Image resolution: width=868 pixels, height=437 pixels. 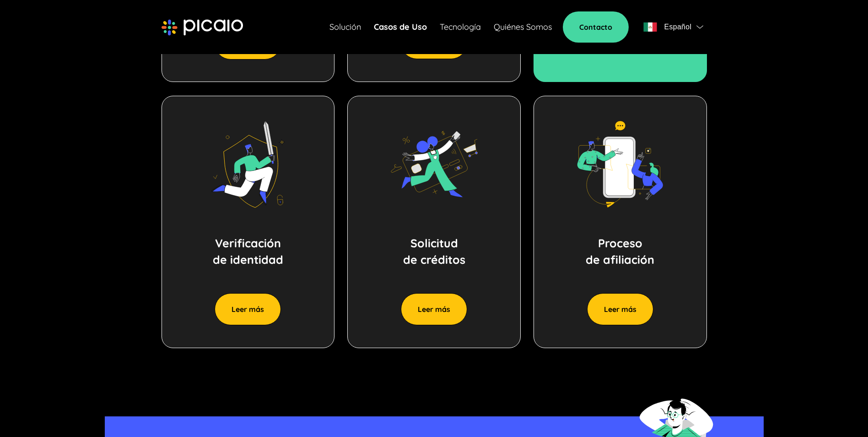 I want to click on p: Proceso de afiliación, so click(x=620, y=252).